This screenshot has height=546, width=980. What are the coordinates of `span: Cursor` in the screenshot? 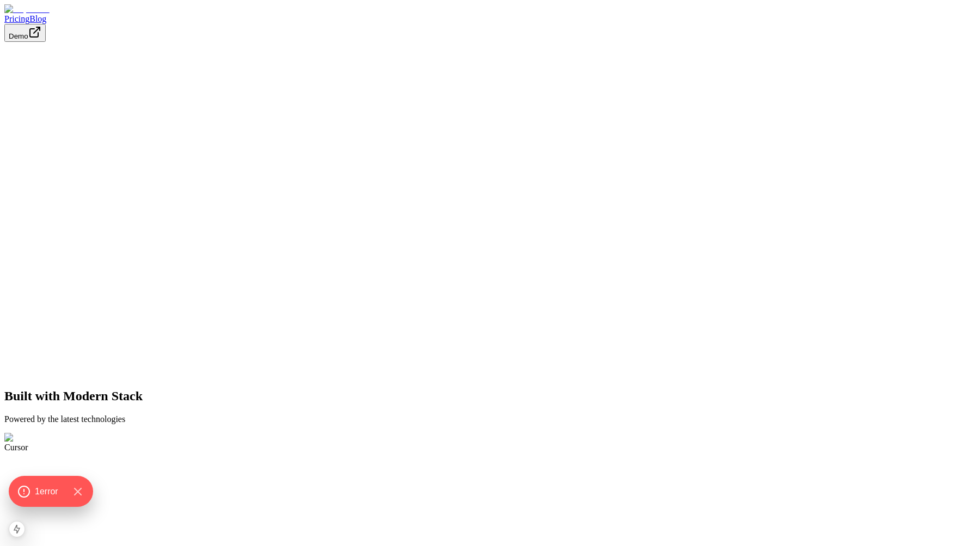 It's located at (16, 447).